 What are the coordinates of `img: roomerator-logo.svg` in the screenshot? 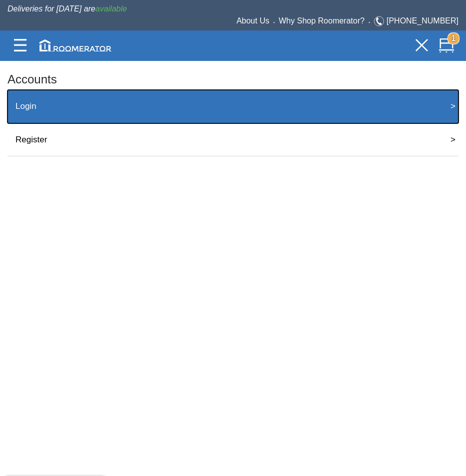 It's located at (75, 45).